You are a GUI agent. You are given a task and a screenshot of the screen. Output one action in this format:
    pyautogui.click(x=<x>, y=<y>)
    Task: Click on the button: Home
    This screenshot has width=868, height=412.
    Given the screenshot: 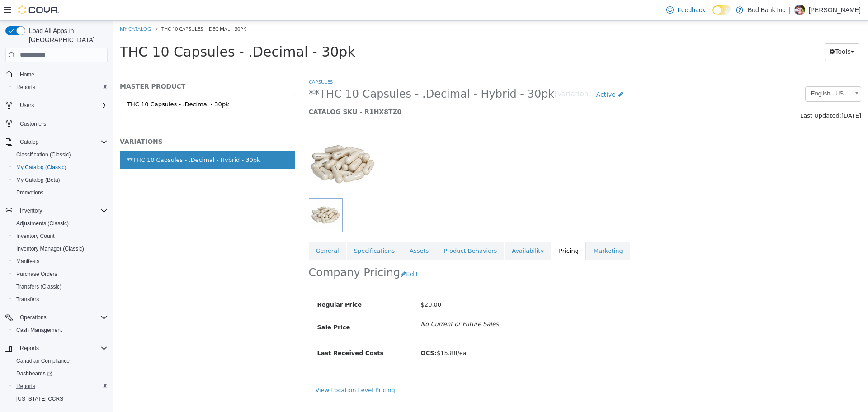 What is the action you would take?
    pyautogui.click(x=56, y=74)
    